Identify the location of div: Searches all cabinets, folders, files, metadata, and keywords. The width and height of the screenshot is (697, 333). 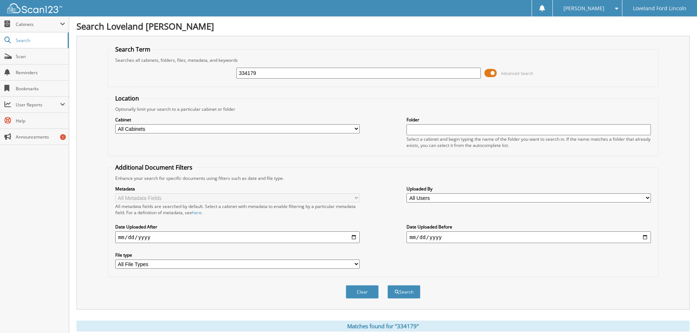
(383, 60).